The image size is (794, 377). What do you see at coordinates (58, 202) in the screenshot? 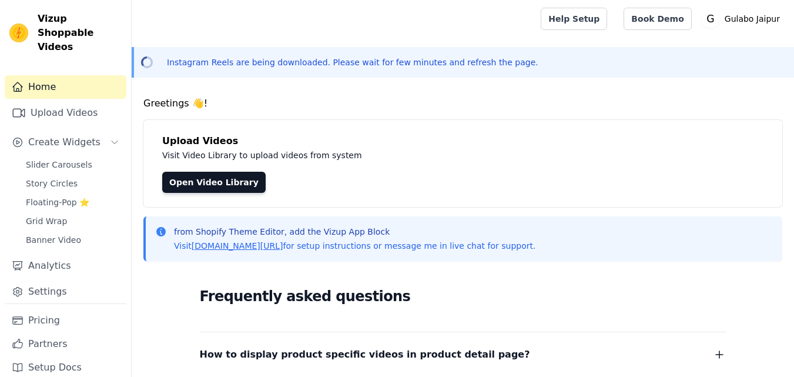
I see `span: Floating-Pop ⭐` at bounding box center [58, 202].